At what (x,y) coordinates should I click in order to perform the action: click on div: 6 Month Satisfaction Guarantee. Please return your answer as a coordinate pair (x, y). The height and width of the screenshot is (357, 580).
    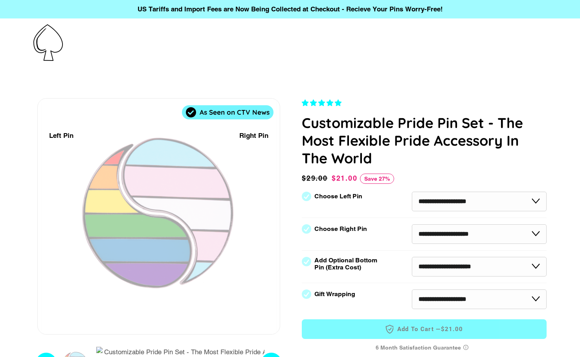
    Looking at the image, I should click on (424, 347).